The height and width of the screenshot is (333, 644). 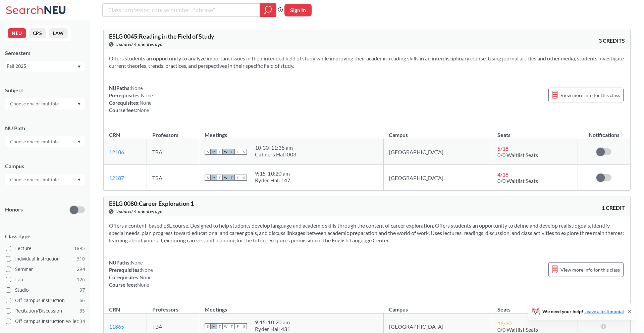 What do you see at coordinates (291, 132) in the screenshot?
I see `th: Meetings` at bounding box center [291, 132].